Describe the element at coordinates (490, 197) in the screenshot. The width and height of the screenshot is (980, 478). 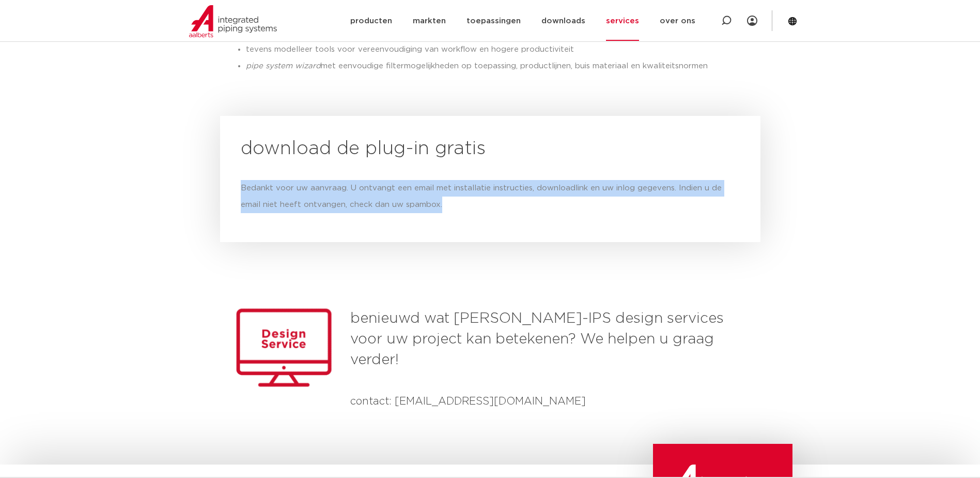
I see `div: Bedankt voor uw aanvraag. U ontvangt een email met installatie instructies, downloadlink en uw in...` at that location.